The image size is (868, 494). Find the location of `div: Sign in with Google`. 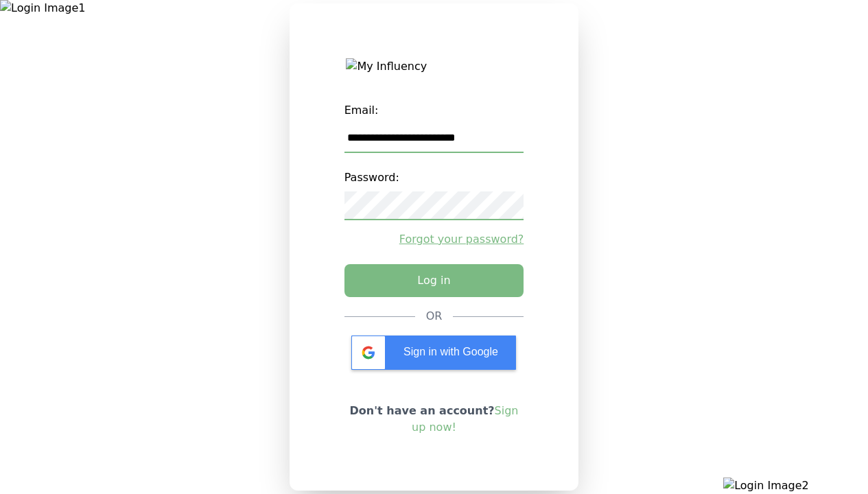

div: Sign in with Google is located at coordinates (434, 353).